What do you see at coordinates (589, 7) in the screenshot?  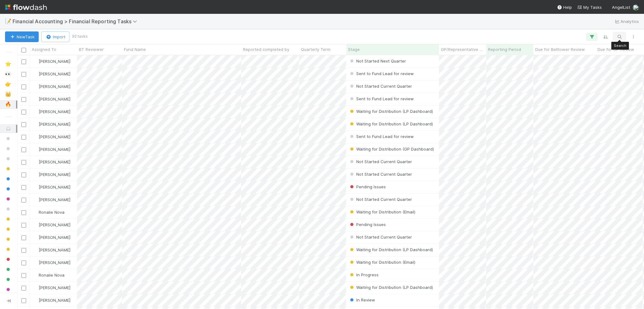 I see `span: My Tasks` at bounding box center [589, 7].